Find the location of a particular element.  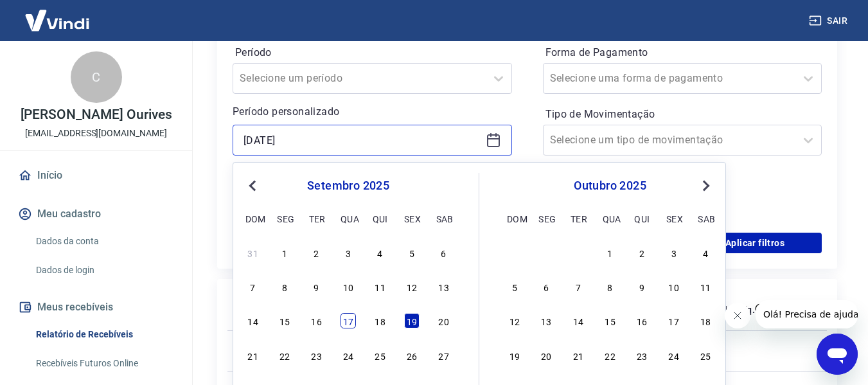

p: Período personalizado is located at coordinates (372, 112).